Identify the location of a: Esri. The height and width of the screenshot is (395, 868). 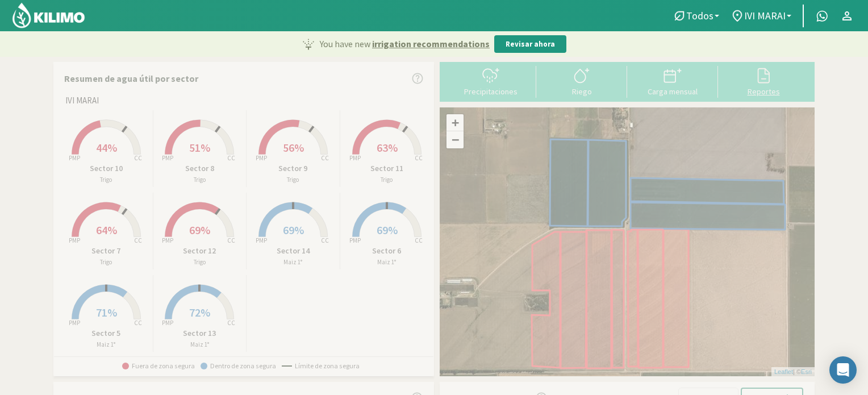
(806, 372).